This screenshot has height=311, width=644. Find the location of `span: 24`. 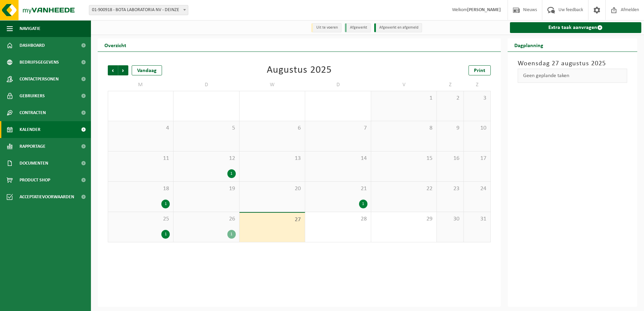

span: 24 is located at coordinates (477, 189).